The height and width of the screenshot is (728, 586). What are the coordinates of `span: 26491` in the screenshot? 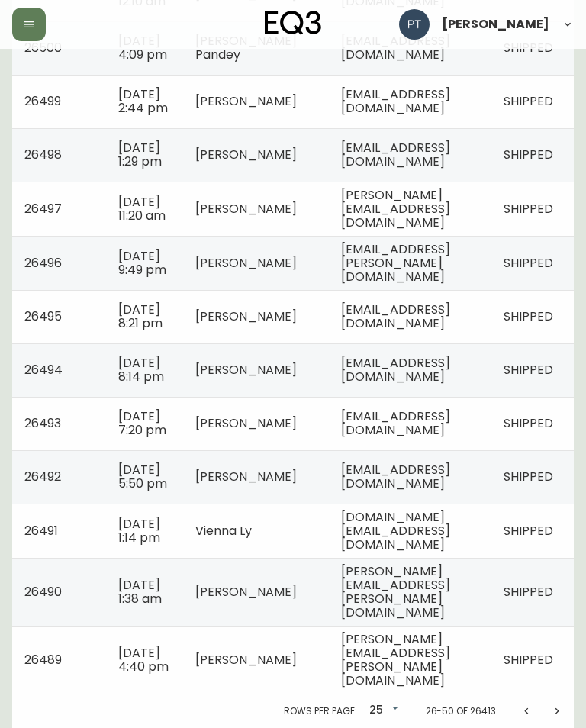 It's located at (41, 530).